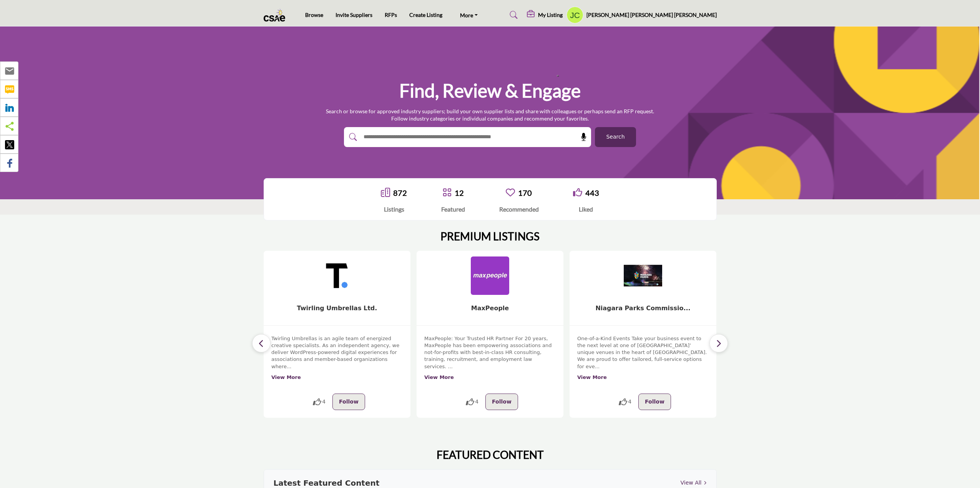  I want to click on a: Browse, so click(314, 14).